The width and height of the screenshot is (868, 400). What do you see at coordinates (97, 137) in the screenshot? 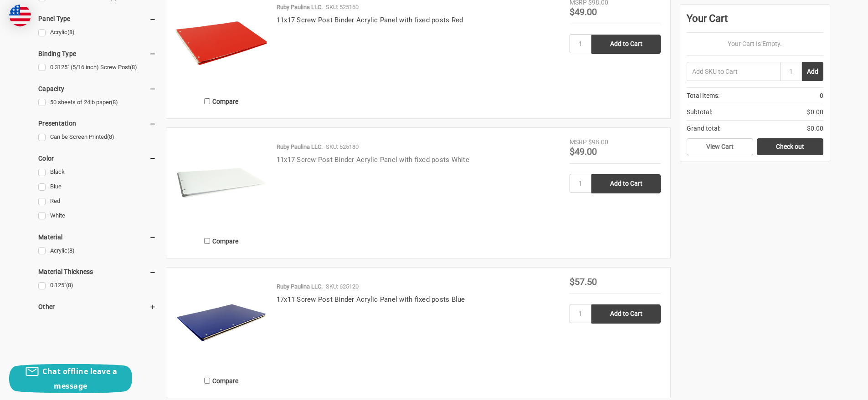
I see `a: Can be Screen Printed` at bounding box center [97, 137].